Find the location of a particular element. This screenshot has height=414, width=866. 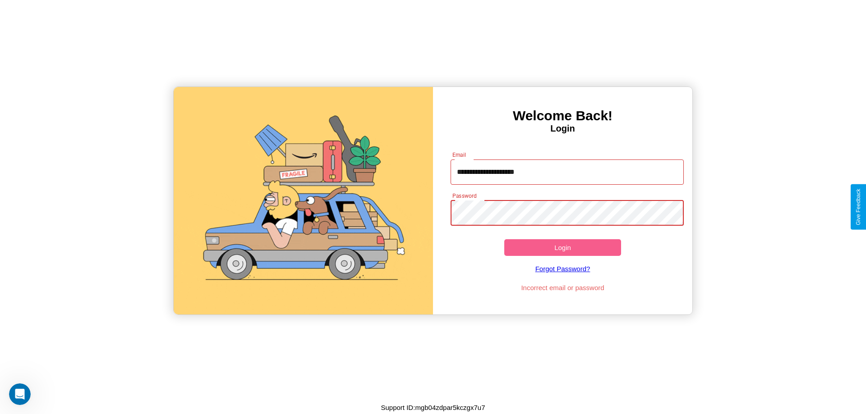

h3: Welcome Back! is located at coordinates (562, 116).